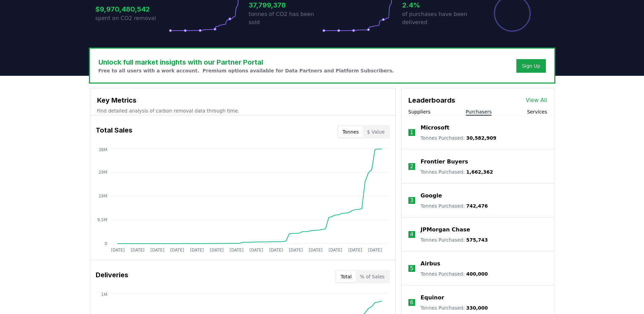 Image resolution: width=644 pixels, height=314 pixels. What do you see at coordinates (243, 111) in the screenshot?
I see `p: Find detailed analysis of carbon removal data through time.` at bounding box center [243, 111].